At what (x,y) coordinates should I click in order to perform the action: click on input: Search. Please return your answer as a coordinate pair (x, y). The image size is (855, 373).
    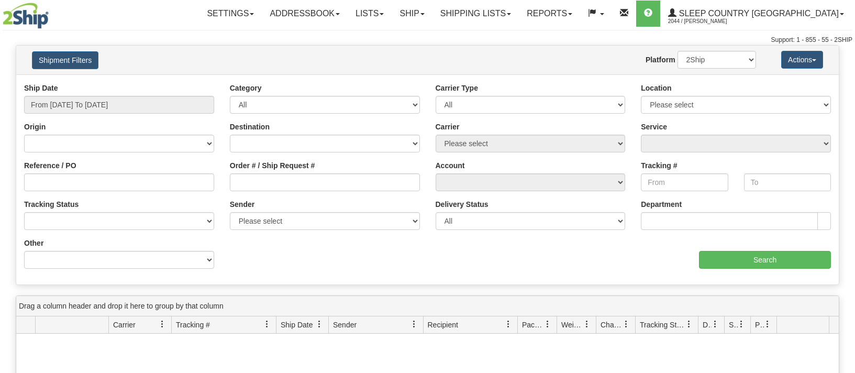
    Looking at the image, I should click on (765, 260).